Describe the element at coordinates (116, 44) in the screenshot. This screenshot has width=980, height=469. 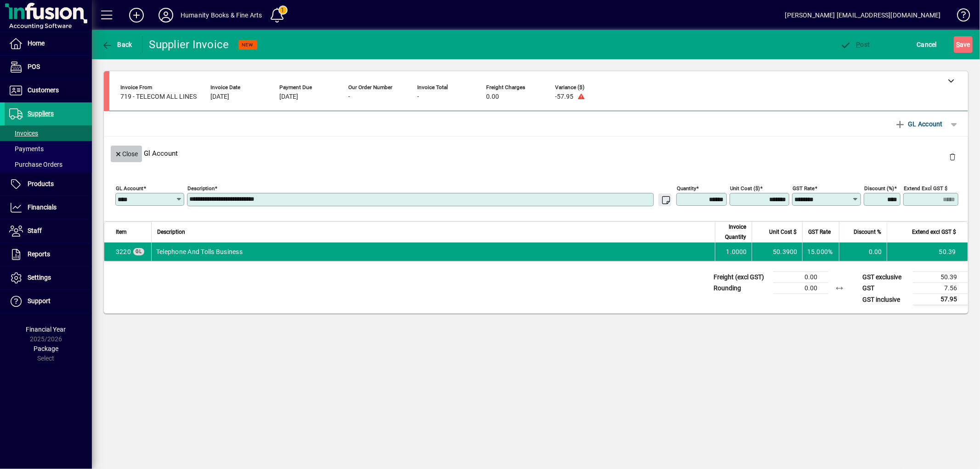
I see `span: Back` at that location.